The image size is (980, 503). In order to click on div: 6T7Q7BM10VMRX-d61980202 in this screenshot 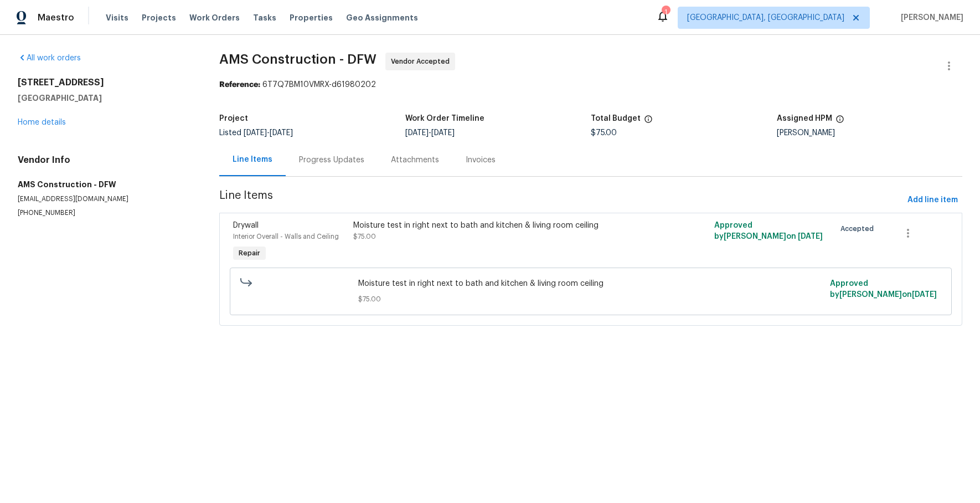, I will do `click(591, 84)`.